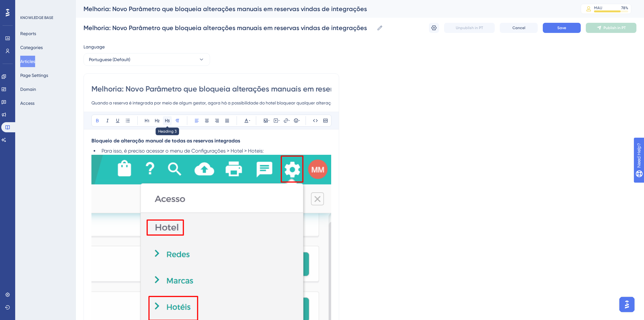 The height and width of the screenshot is (320, 644). Describe the element at coordinates (109, 60) in the screenshot. I see `span: Portuguese (Default)` at that location.